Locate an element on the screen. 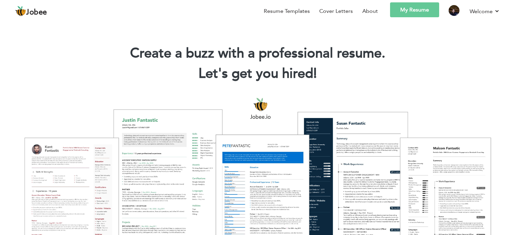 Image resolution: width=515 pixels, height=235 pixels. img: Profile Img is located at coordinates (454, 10).